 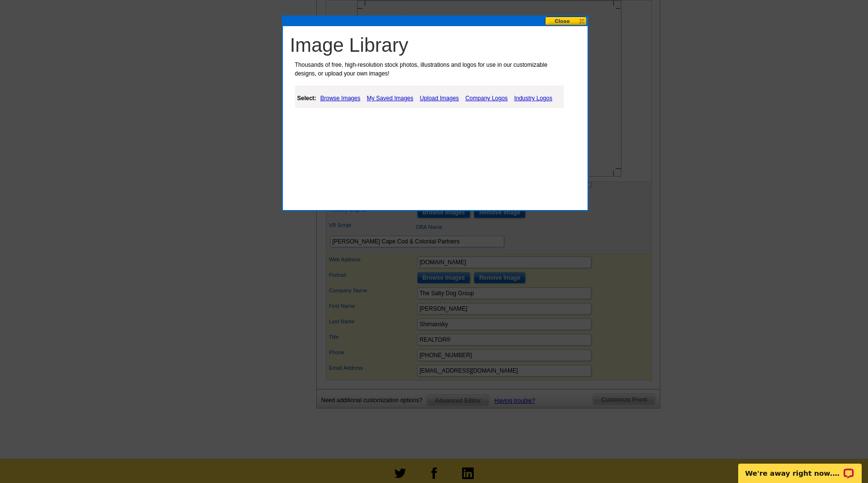 What do you see at coordinates (533, 98) in the screenshot?
I see `a: Industry Logos` at bounding box center [533, 98].